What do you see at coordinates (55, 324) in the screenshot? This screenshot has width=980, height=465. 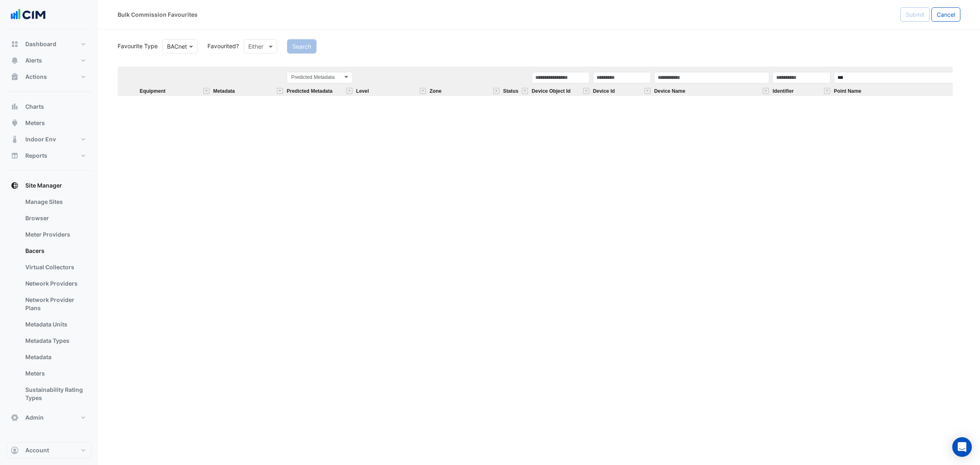 I see `a: Metadata Units` at bounding box center [55, 324].